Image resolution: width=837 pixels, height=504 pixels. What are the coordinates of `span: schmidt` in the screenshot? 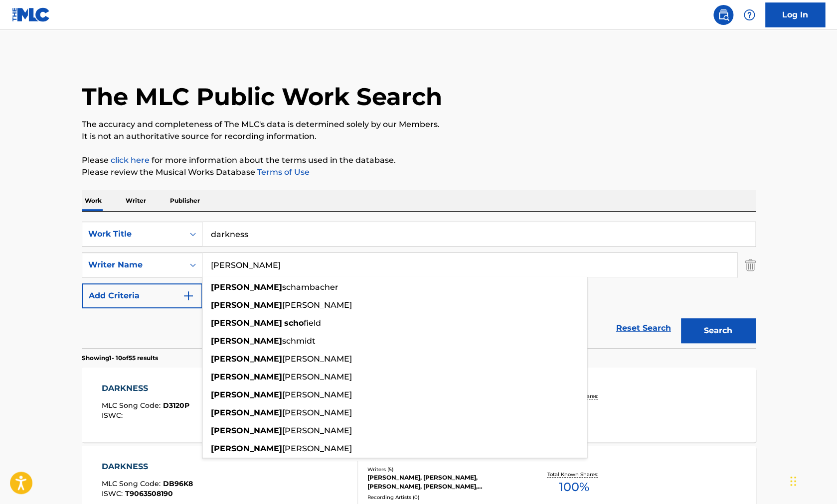 It's located at (299, 341).